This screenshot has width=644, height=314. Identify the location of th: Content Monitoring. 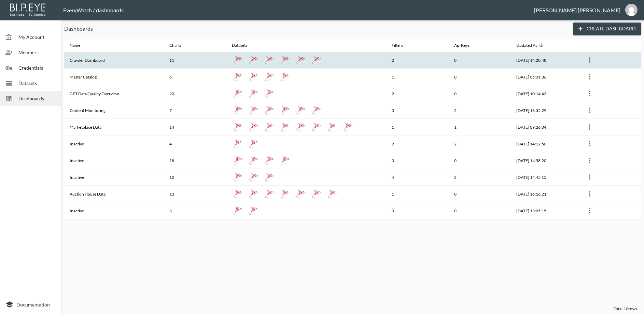
(114, 110).